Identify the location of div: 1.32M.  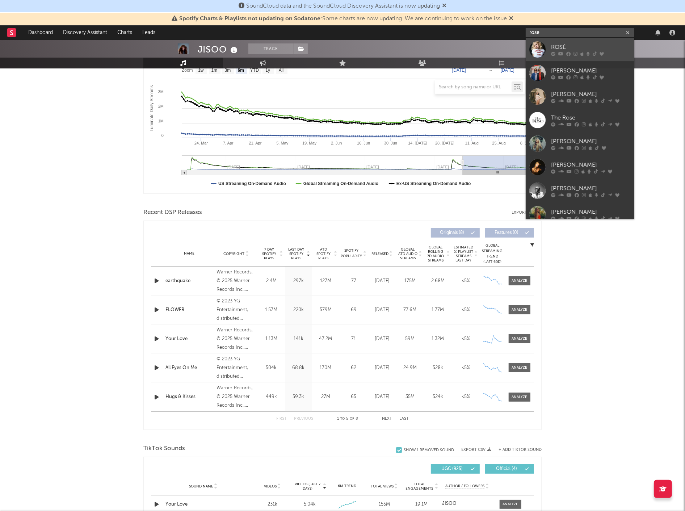
(438, 339).